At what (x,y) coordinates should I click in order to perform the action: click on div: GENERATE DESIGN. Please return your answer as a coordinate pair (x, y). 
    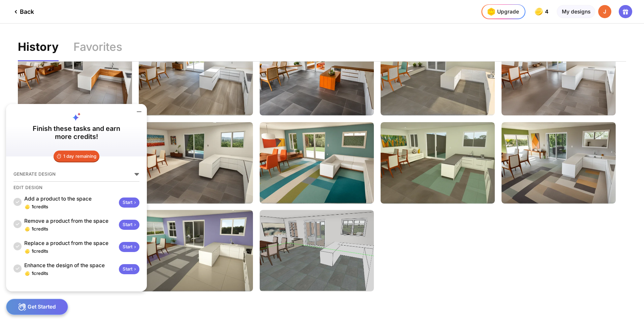
    Looking at the image, I should click on (34, 175).